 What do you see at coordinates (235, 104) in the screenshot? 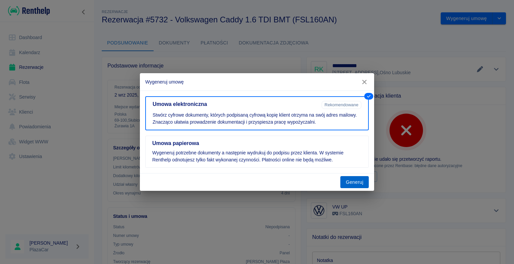
I see `h5: Umowa elektroniczna` at bounding box center [235, 104].